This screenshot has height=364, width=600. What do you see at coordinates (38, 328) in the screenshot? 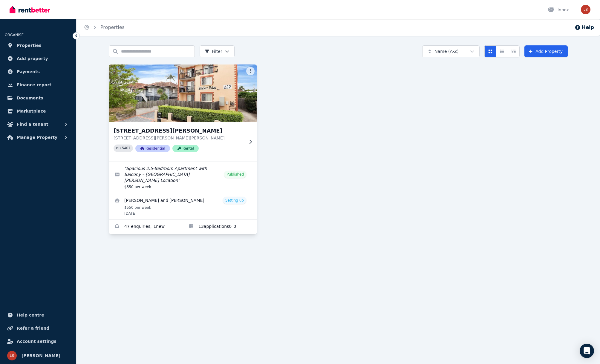
I see `a: Refer a friend` at bounding box center [38, 328].